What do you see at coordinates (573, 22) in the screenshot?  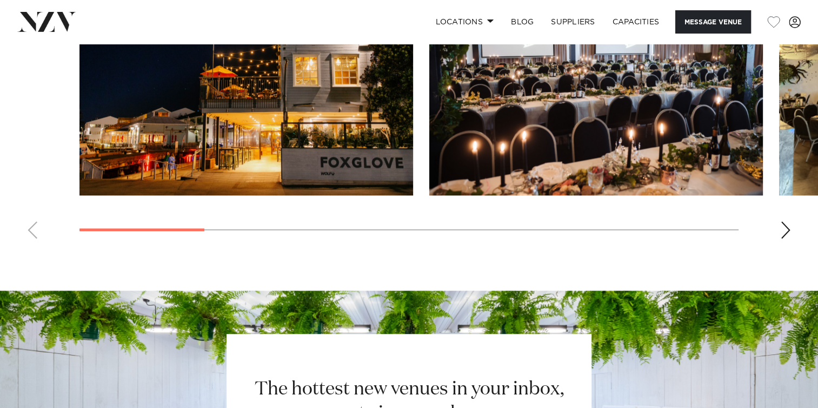 I see `a: SUPPLIERS` at bounding box center [573, 22].